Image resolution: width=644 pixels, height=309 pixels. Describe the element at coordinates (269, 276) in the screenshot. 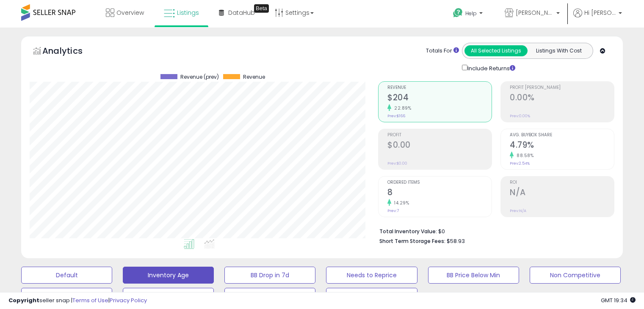

I see `button: BB Drop in 7d` at that location.